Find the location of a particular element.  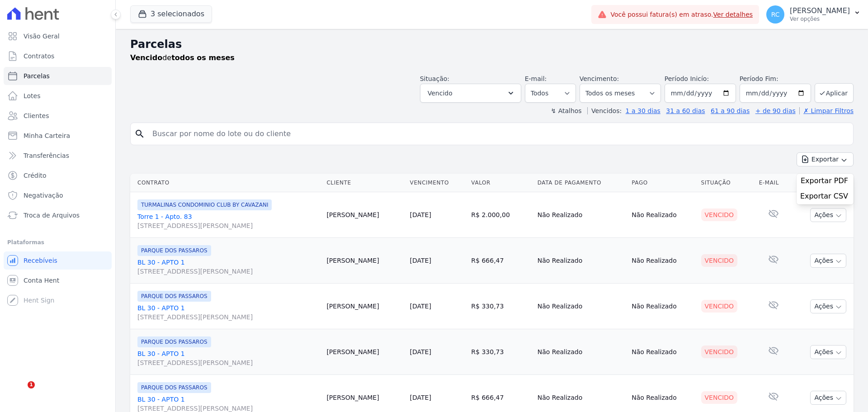

span: Vencido is located at coordinates (440, 93).